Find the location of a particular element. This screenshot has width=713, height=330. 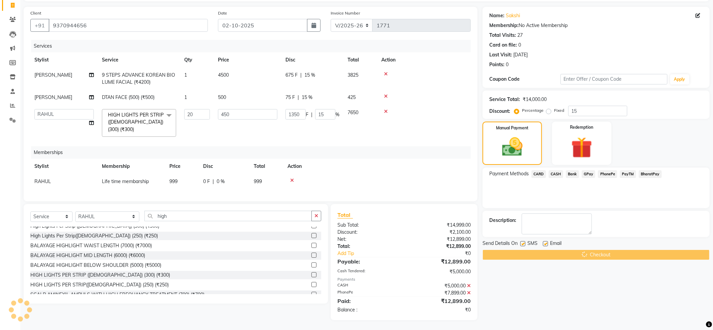

label: Date is located at coordinates (222, 13).